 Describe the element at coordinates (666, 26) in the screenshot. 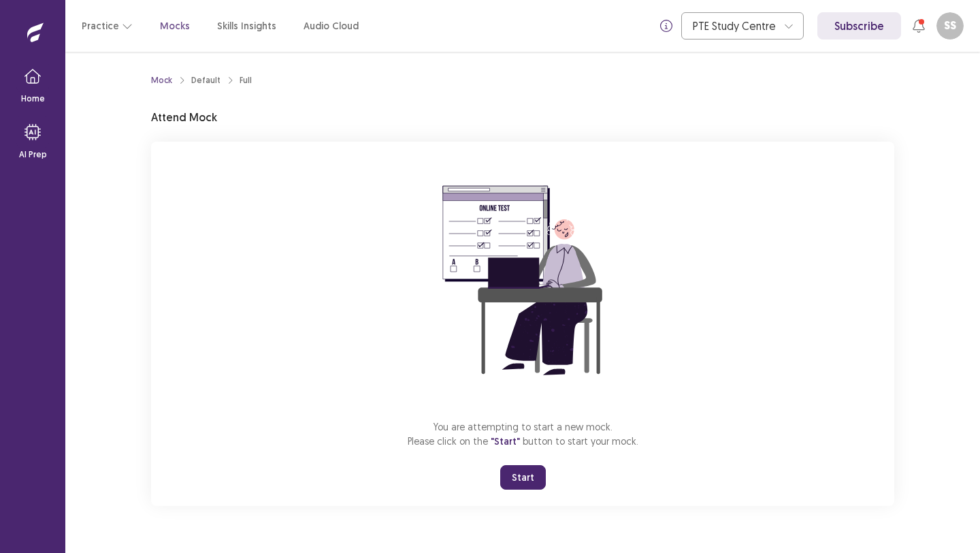

I see `button: info` at that location.